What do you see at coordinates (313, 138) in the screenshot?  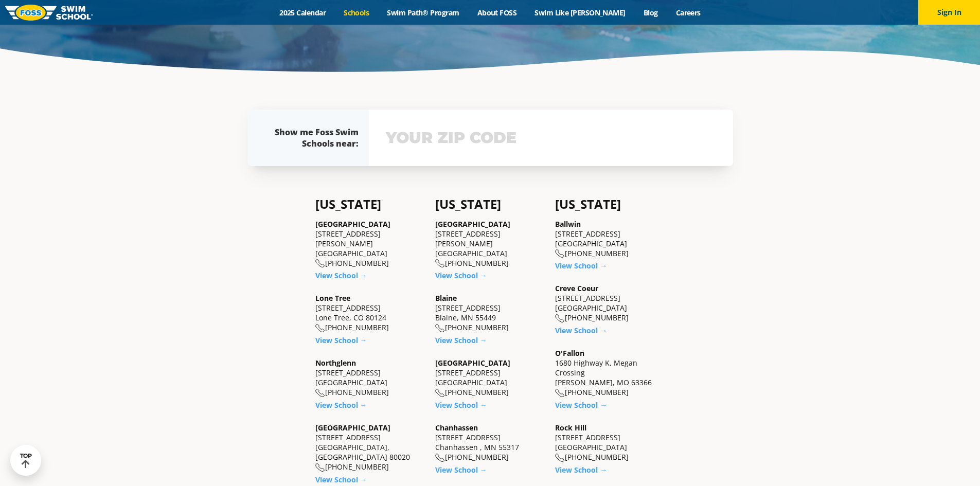 I see `div: Show me Foss Swim Schools near:` at bounding box center [313, 138].